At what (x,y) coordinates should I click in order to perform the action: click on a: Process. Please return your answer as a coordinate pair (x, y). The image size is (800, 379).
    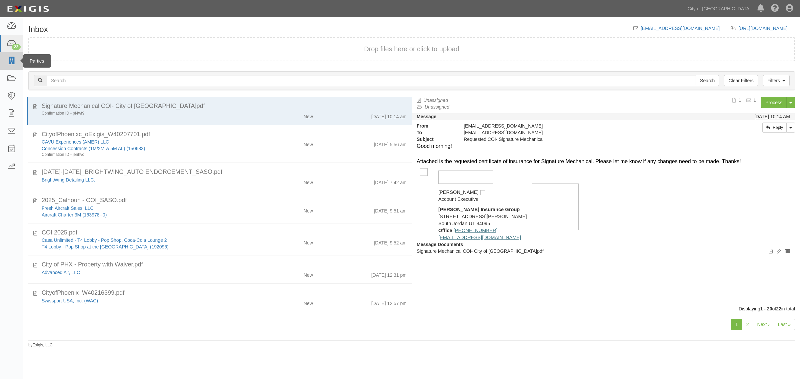
    Looking at the image, I should click on (774, 103).